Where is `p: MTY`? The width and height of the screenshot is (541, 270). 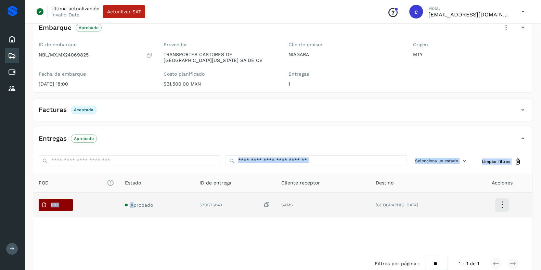
p: MTY is located at coordinates (470, 54).